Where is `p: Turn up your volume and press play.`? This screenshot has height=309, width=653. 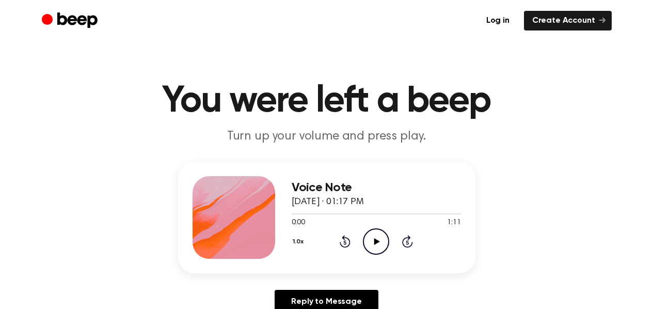
p: Turn up your volume and press play. is located at coordinates (327, 136).